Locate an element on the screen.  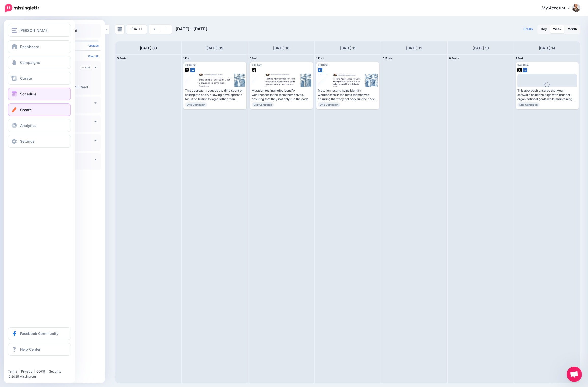
a: Upgrade is located at coordinates (93, 46).